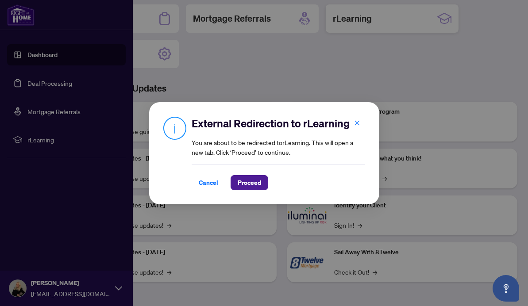  Describe the element at coordinates (175, 128) in the screenshot. I see `img: Info Icon` at that location.